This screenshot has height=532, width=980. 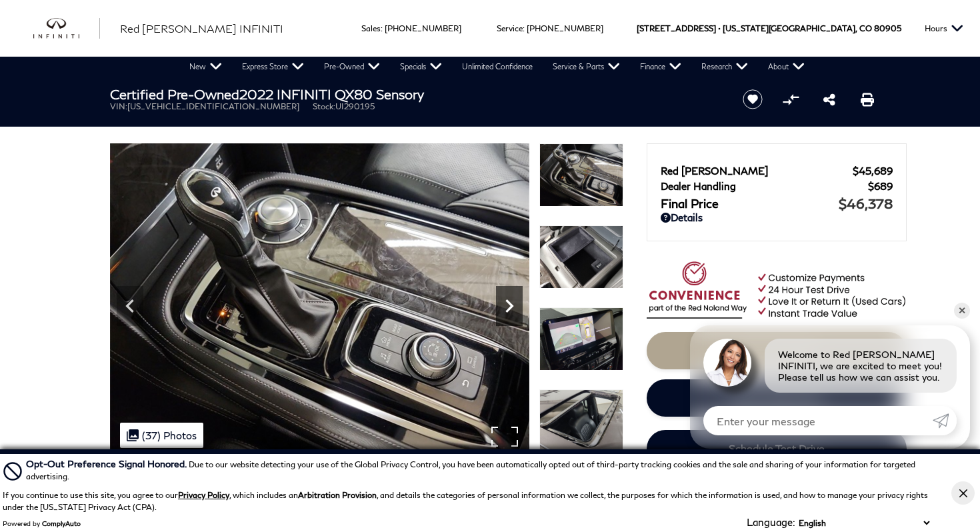 What do you see at coordinates (777, 203) in the screenshot?
I see `a: Final Price $46,378` at bounding box center [777, 203].